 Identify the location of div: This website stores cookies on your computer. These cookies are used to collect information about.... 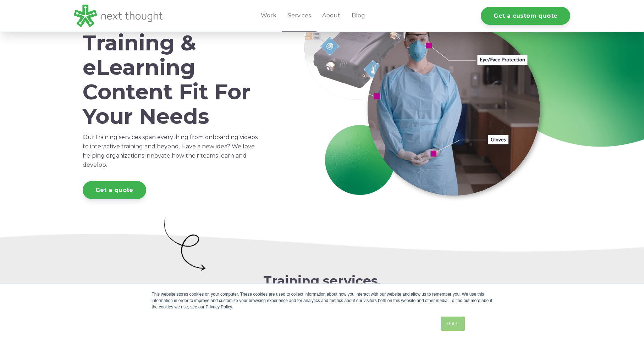
(322, 300).